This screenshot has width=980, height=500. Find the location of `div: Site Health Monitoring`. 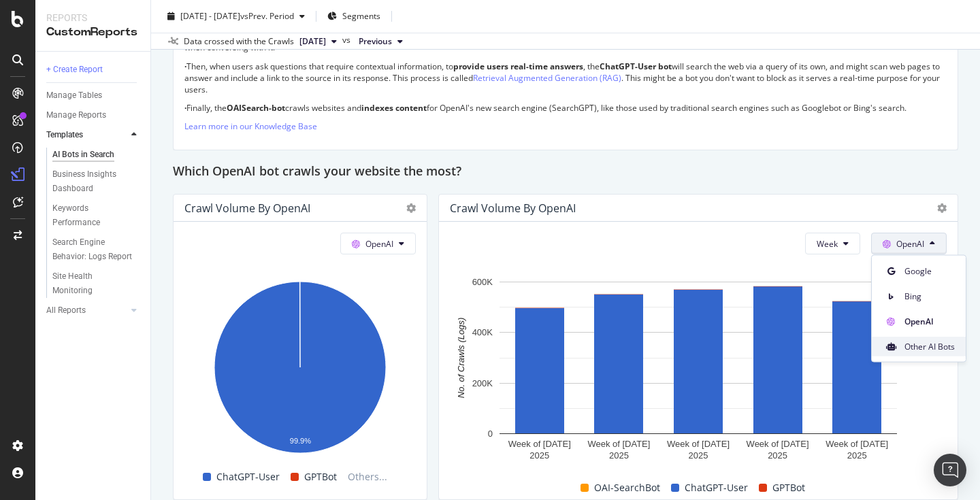

div: Site Health Monitoring is located at coordinates (90, 284).